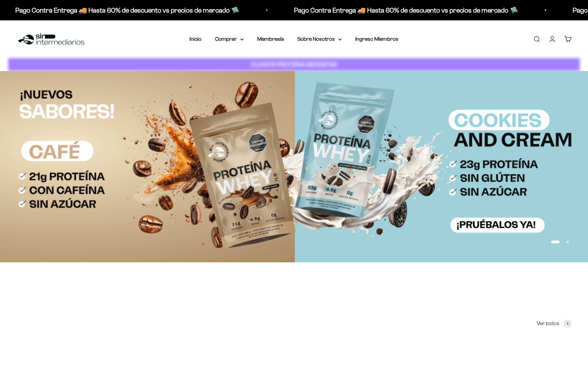 Image resolution: width=588 pixels, height=367 pixels. What do you see at coordinates (319, 39) in the screenshot?
I see `summary: Sobre Nosotros` at bounding box center [319, 39].